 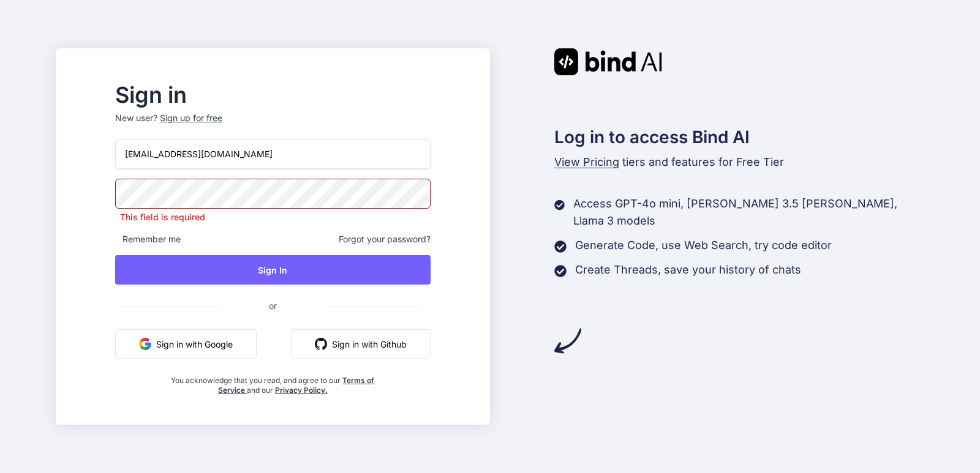 What do you see at coordinates (273, 217) in the screenshot?
I see `p: This field is required` at bounding box center [273, 217].